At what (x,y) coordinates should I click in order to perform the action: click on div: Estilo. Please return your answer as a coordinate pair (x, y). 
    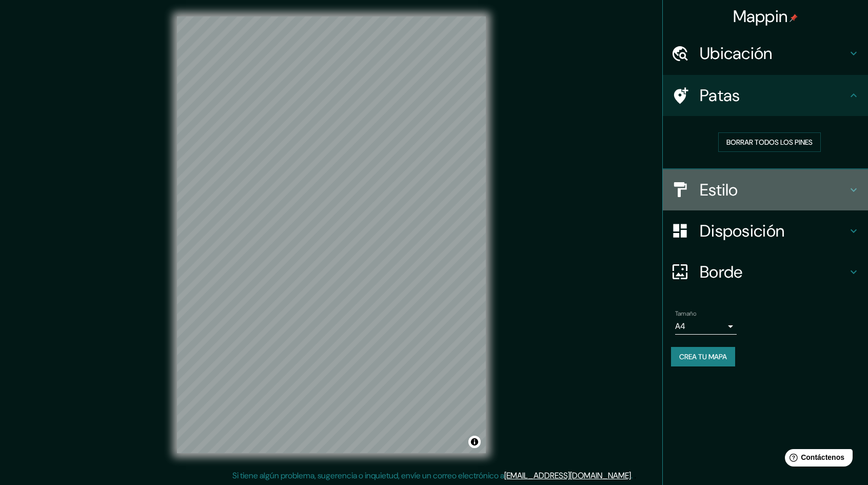
    Looking at the image, I should click on (766, 190).